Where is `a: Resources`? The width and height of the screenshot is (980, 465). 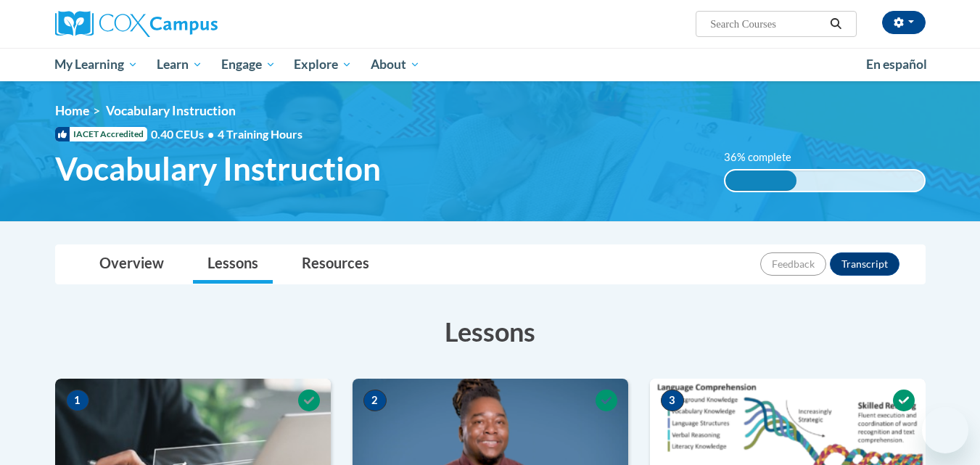
a: Resources is located at coordinates (335, 265).